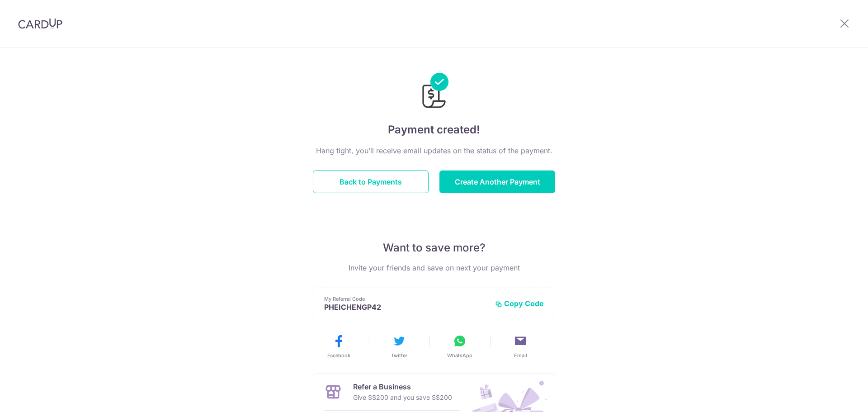  What do you see at coordinates (434, 268) in the screenshot?
I see `p: Invite your friends and save on next your payment` at bounding box center [434, 268].